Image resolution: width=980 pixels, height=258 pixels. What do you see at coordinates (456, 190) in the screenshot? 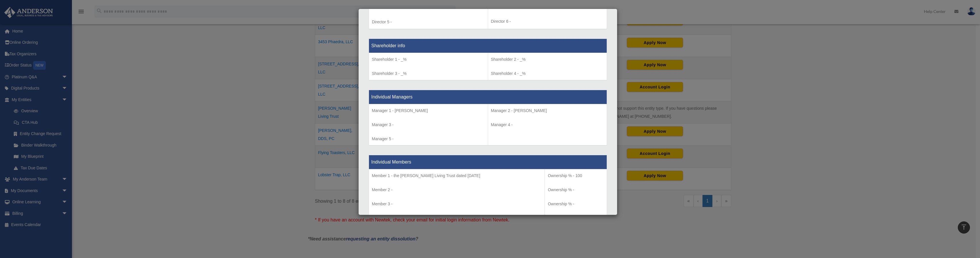
I see `p: Member 2 -` at bounding box center [456, 190].